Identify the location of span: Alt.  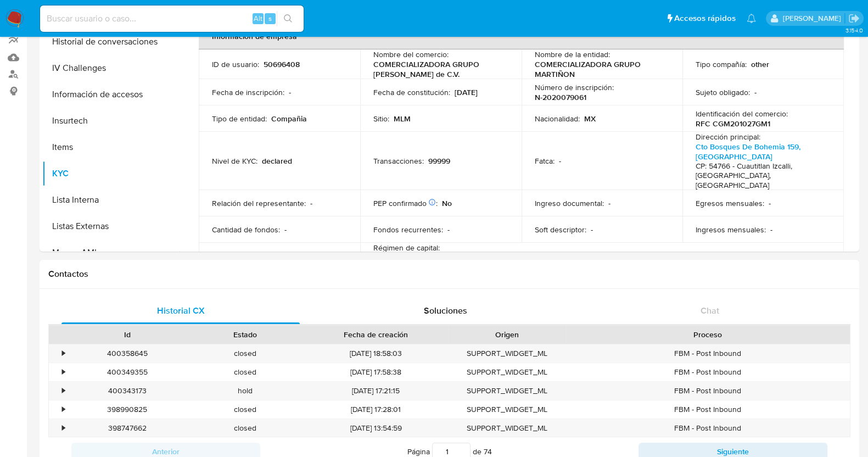
(258, 18).